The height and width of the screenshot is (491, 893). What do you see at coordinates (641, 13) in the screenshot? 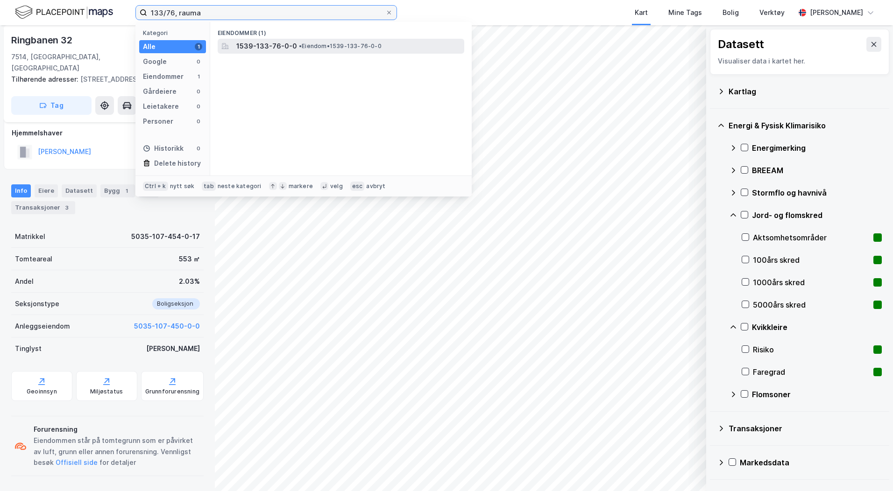
I see `div: Kart` at bounding box center [641, 13].